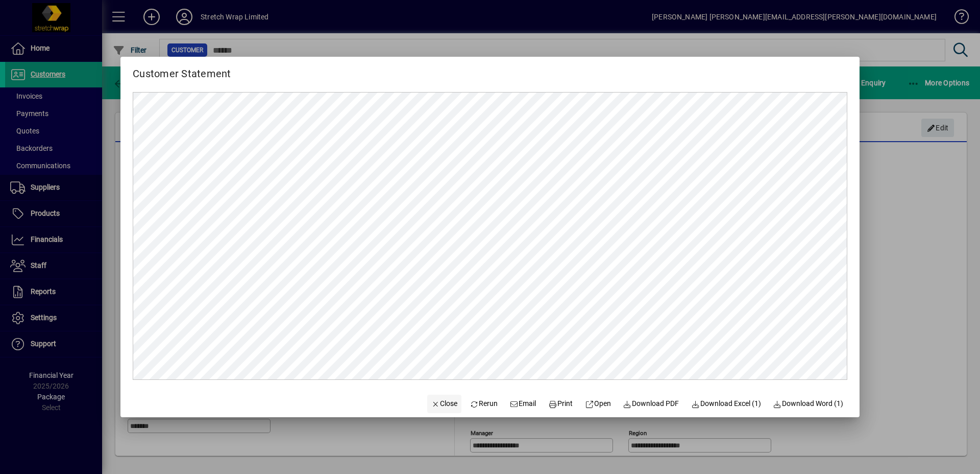 Image resolution: width=980 pixels, height=474 pixels. Describe the element at coordinates (598, 404) in the screenshot. I see `a: Open` at that location.